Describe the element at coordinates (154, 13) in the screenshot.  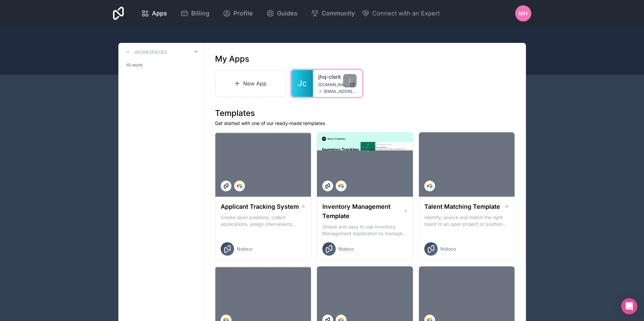
I see `a: Apps` at that location.